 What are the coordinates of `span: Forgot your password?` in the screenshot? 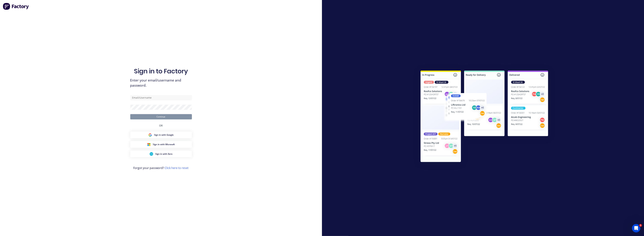 It's located at (161, 168).